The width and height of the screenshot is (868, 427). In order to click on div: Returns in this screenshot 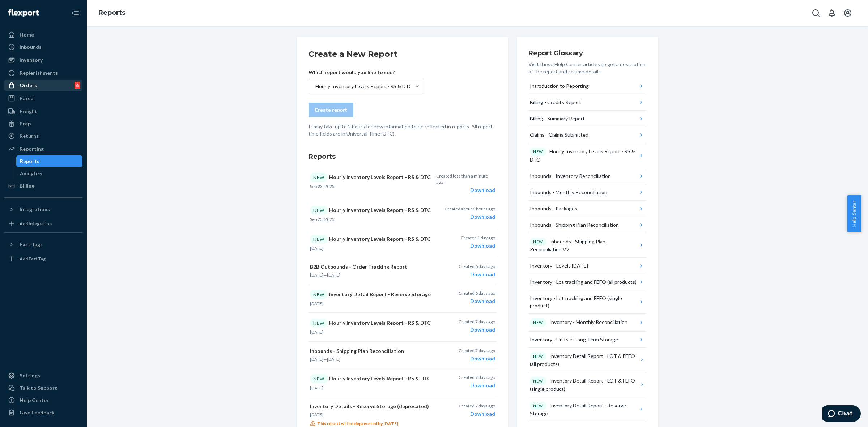, I will do `click(29, 136)`.